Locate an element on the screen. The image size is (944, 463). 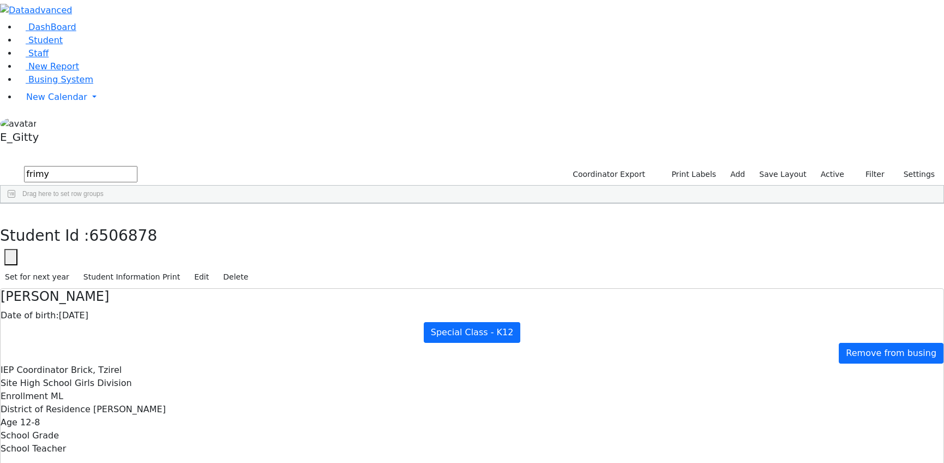
label: District of Residence is located at coordinates (45, 409).